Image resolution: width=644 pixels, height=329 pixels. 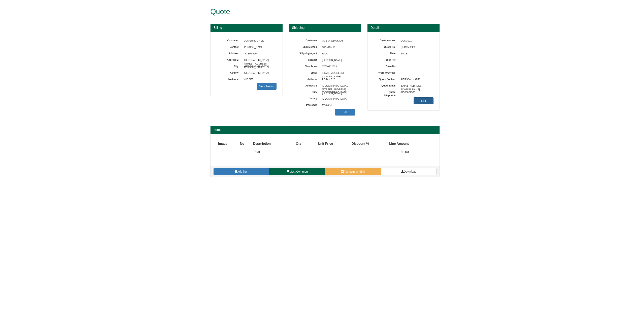 I want to click on label: Date, so click(x=386, y=53).